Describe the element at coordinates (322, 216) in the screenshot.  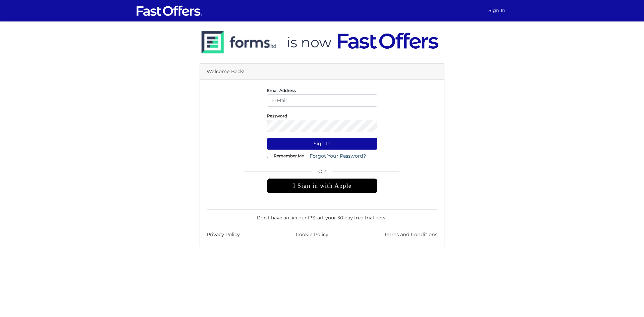
I see `div: Don't have an account? .` at that location.